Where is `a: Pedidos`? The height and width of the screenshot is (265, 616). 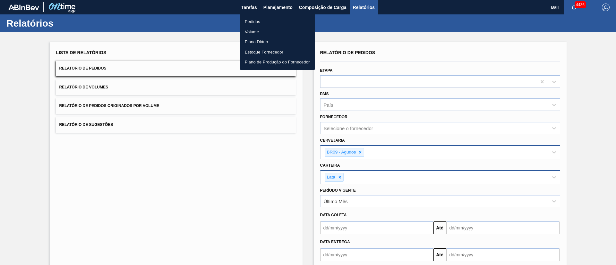
a: Pedidos is located at coordinates (277, 22).